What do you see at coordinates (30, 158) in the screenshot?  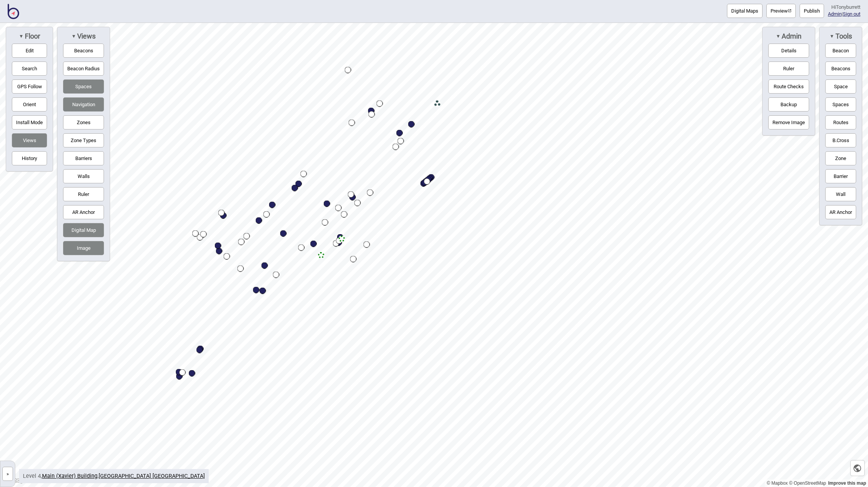 I see `button: History` at bounding box center [30, 158].